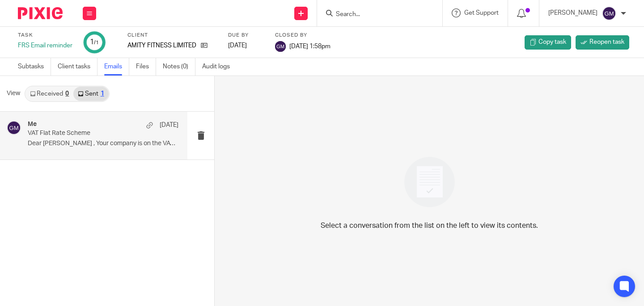 The height and width of the screenshot is (306, 644). What do you see at coordinates (13, 93) in the screenshot?
I see `span: View` at bounding box center [13, 93].